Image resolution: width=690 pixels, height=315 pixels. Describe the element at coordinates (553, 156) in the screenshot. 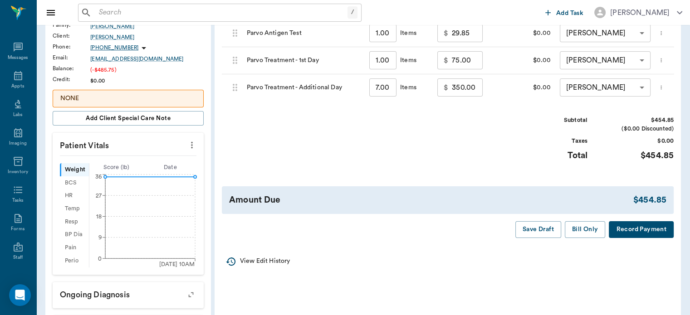

I see `div: Total` at that location.